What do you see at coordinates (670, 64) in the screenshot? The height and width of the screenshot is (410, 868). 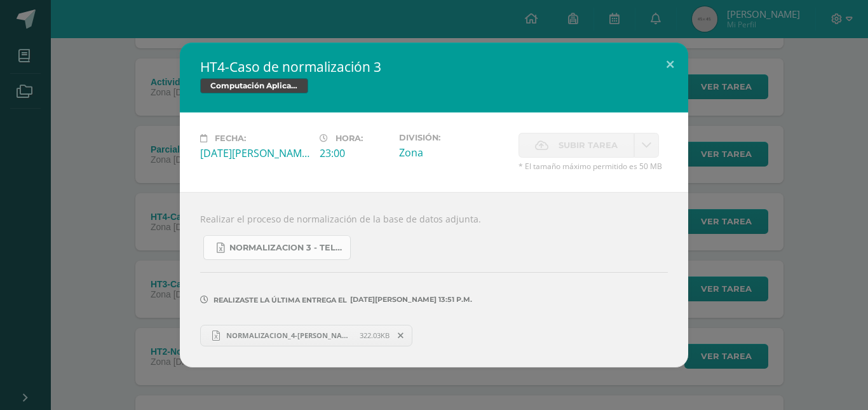 I see `button: Close (Esc)` at bounding box center [670, 64].